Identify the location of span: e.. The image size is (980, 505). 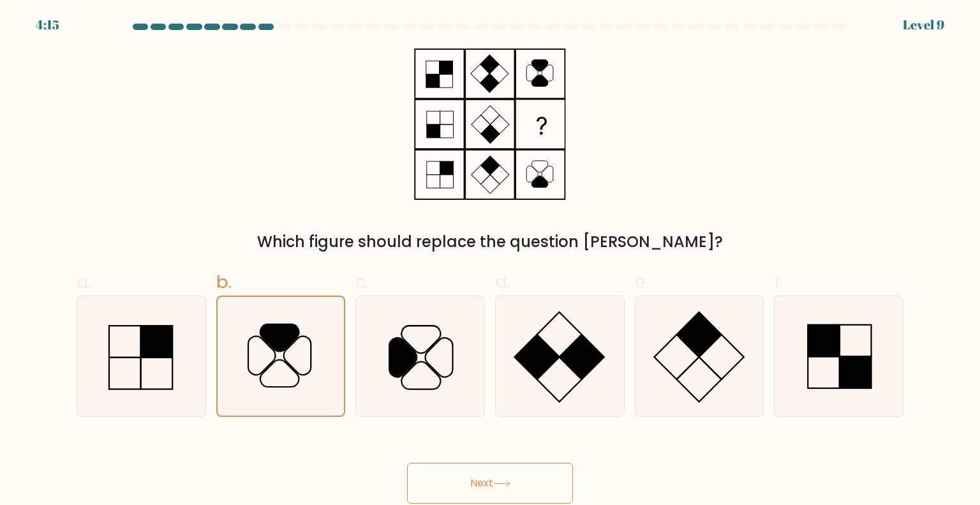
(642, 282).